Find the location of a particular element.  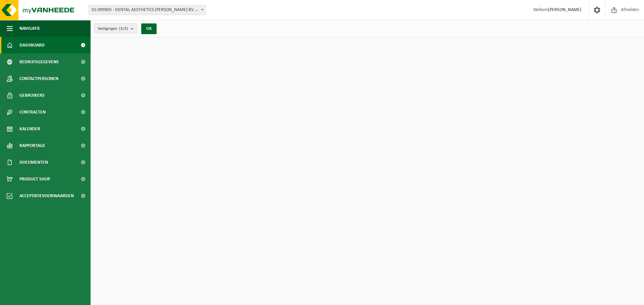

span: Product Shop is located at coordinates (35, 179).